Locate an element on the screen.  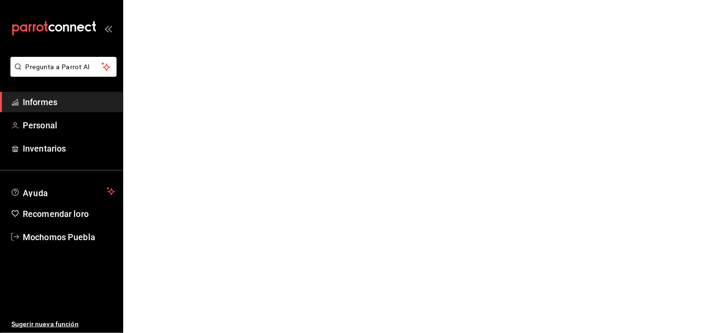
font: Mochomos Puebla is located at coordinates (59, 237).